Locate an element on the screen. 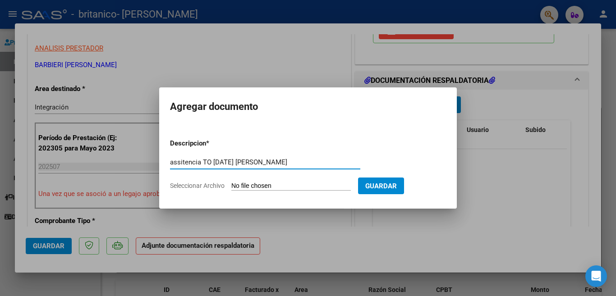  button: Guardar is located at coordinates (381, 186).